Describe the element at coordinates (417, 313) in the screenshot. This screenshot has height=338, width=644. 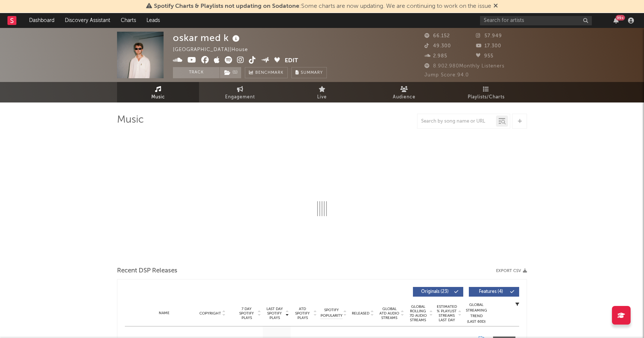
I see `span: Global Rolling 7D Audio Streams` at that location.